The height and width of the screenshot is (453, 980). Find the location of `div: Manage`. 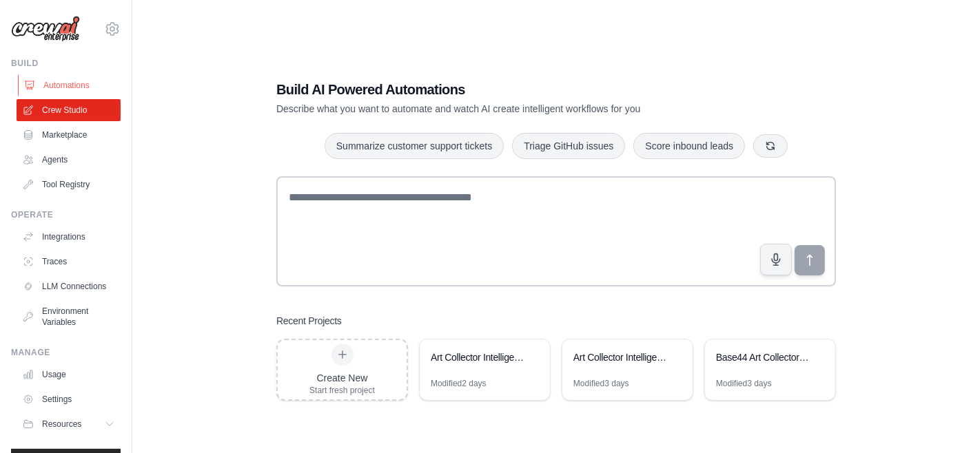

div: Manage is located at coordinates (65, 352).